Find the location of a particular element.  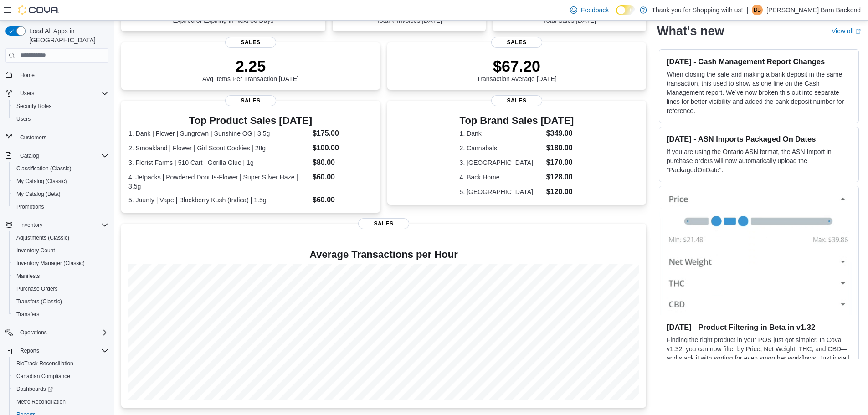

span: Transfers is located at coordinates (28, 315).